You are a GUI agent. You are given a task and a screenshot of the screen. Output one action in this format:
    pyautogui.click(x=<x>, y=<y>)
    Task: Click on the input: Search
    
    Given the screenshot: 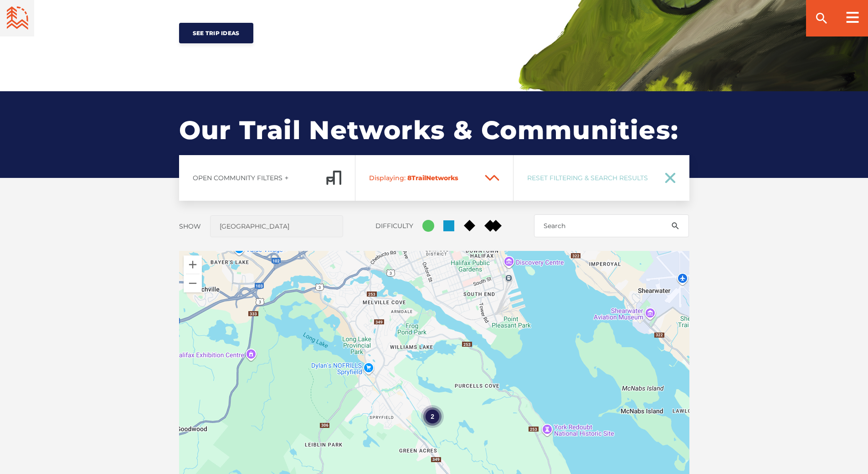 What is the action you would take?
    pyautogui.click(x=611, y=226)
    